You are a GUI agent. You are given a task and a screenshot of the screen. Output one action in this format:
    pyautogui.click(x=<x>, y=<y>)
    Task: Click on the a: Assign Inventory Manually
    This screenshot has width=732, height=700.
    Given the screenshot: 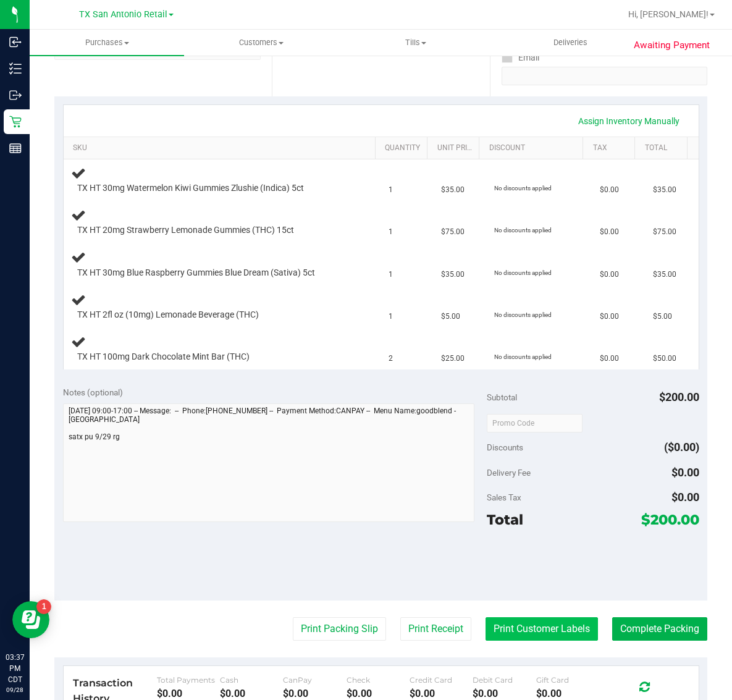 What is the action you would take?
    pyautogui.click(x=629, y=121)
    